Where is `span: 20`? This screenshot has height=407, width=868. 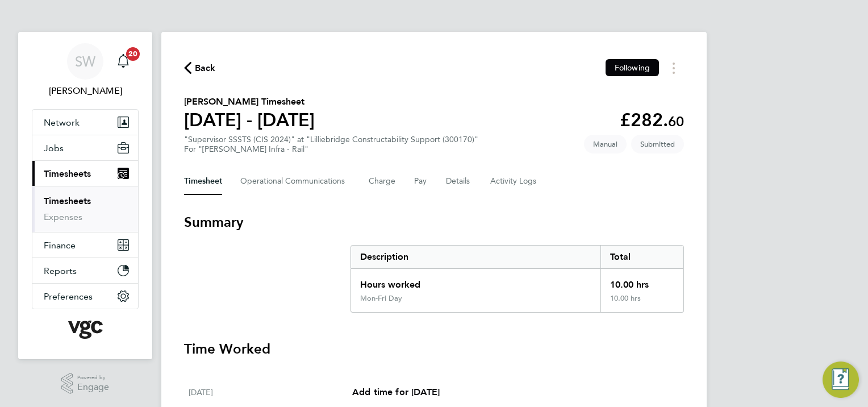
span: 20 is located at coordinates (133, 54).